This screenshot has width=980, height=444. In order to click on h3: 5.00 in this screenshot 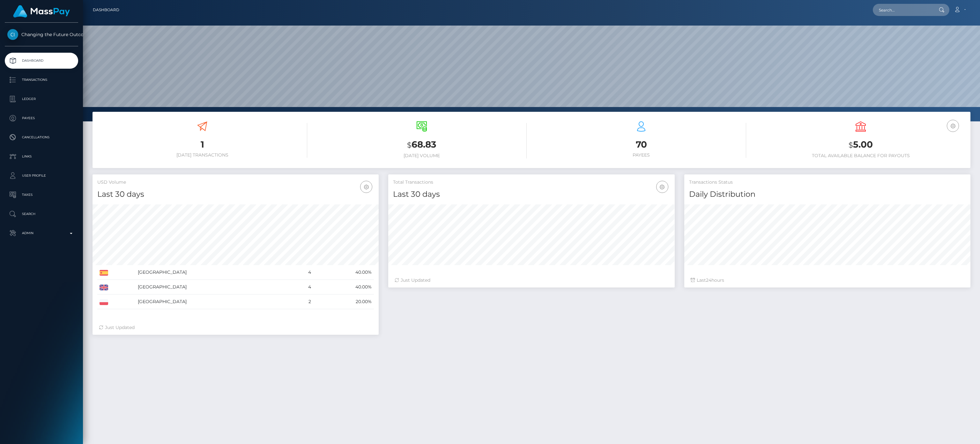, I will do `click(861, 144)`.